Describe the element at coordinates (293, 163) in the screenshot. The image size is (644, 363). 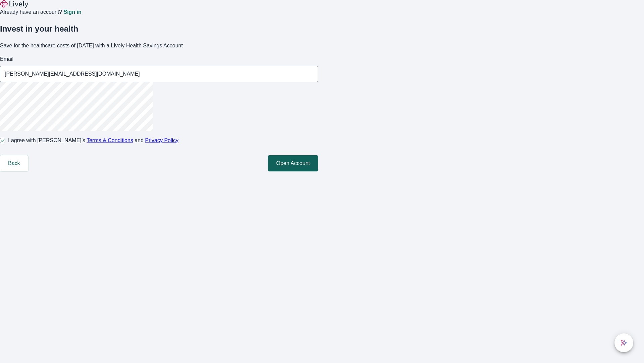
I see `button: Open Account` at that location.